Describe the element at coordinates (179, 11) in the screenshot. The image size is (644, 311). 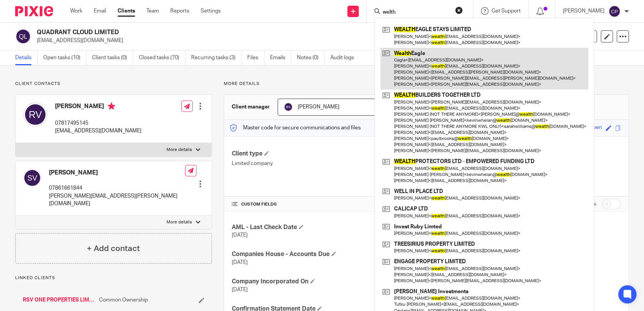
I see `a: Reports` at that location.